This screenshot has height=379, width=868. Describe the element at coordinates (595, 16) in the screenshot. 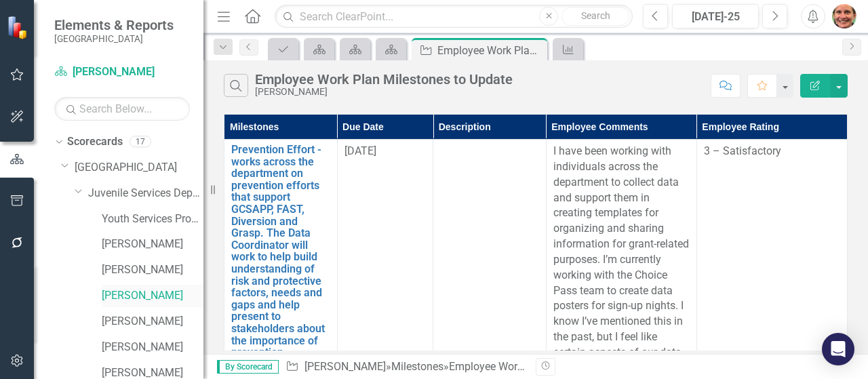

I see `button: Search` at that location.